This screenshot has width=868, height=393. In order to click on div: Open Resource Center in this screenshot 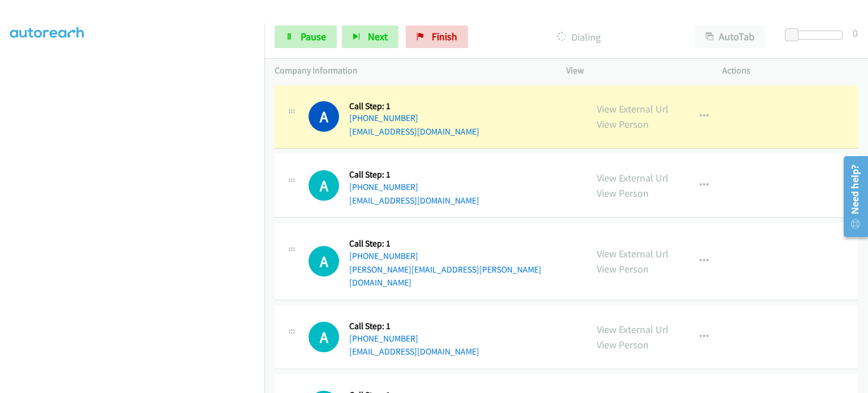, I will do `click(20, 45)`.